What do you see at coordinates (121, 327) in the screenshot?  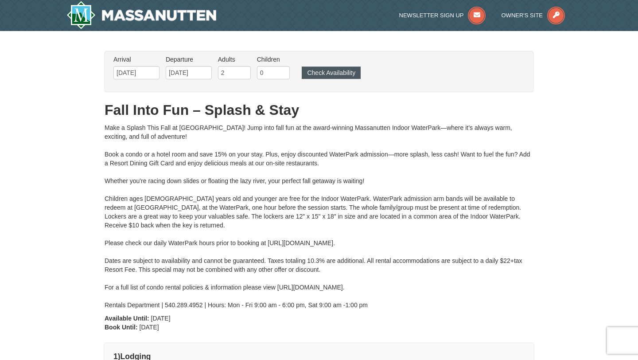 I see `strong: Book Until:` at bounding box center [121, 327].